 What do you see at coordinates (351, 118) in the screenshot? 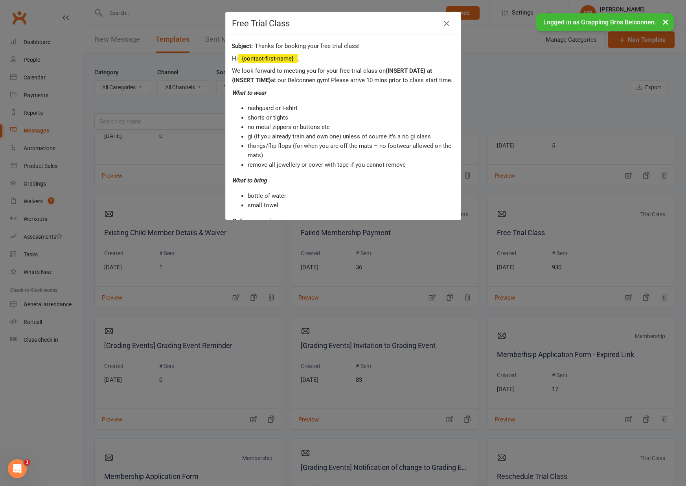
I see `li: shorts or tights` at bounding box center [351, 118].